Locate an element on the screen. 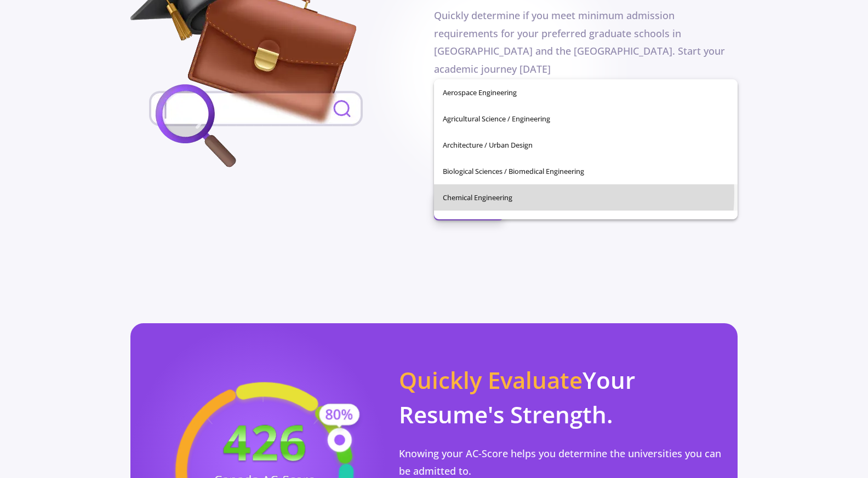 This screenshot has height=478, width=868. span: Biological Sciences / Biomedical Engineering is located at coordinates (586, 171).